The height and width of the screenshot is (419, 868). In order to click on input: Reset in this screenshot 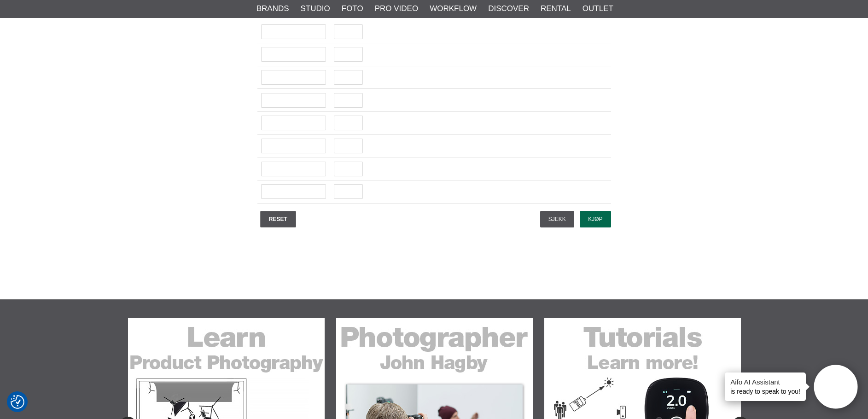, I will do `click(278, 219)`.